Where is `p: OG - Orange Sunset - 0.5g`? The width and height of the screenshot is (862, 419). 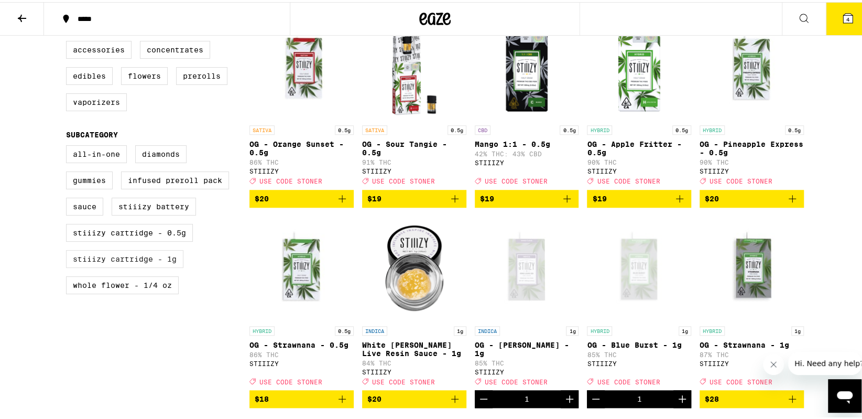
p: OG - Orange Sunset - 0.5g is located at coordinates (301, 146).